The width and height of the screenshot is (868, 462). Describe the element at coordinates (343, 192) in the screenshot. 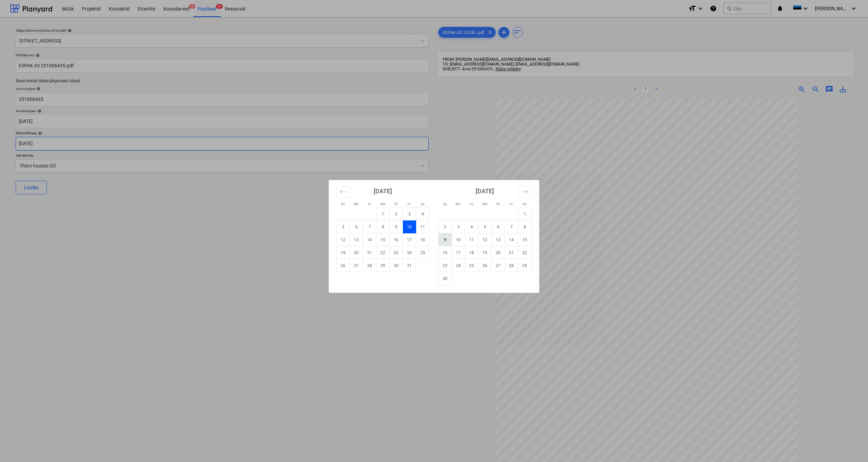

I see `button: Move backward to switch to the previous month.` at that location.